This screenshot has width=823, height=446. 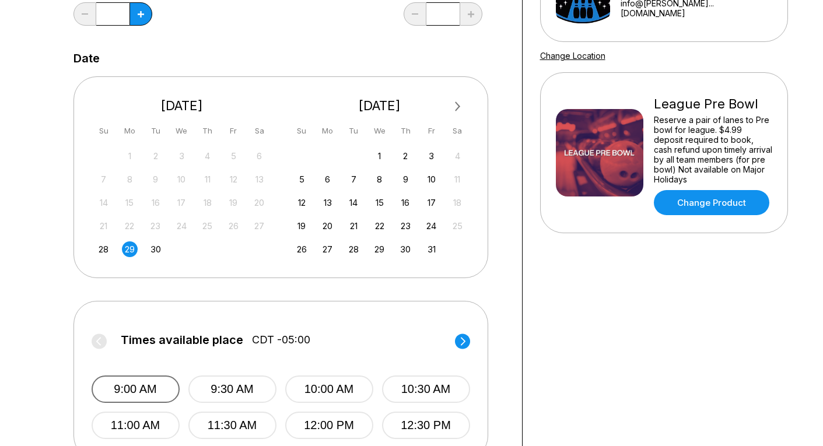 I want to click on div: Choose Monday, October 6th, 2025, so click(x=327, y=179).